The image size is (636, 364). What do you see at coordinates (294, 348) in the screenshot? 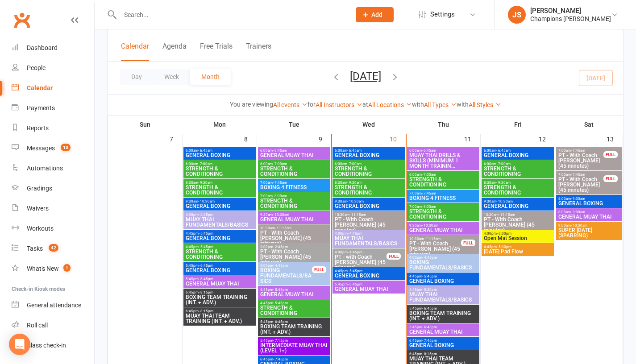
I see `span: INTERMEDIATE MUAY THAI (LEVEL 1+)` at bounding box center [294, 348].